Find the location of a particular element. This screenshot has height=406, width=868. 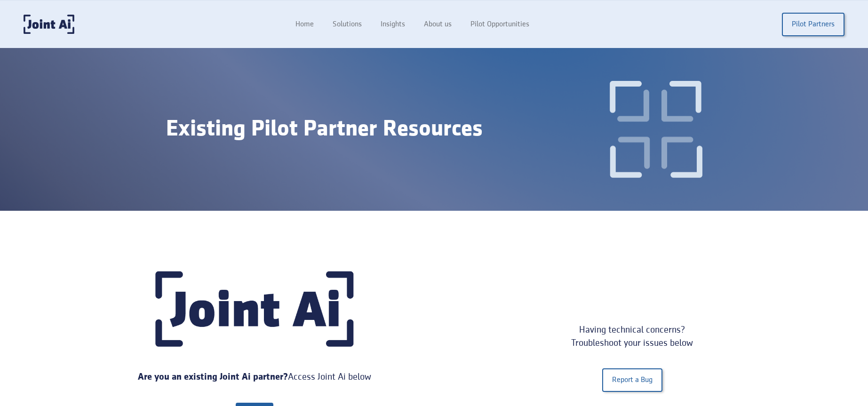

a: Insights is located at coordinates (393, 25).